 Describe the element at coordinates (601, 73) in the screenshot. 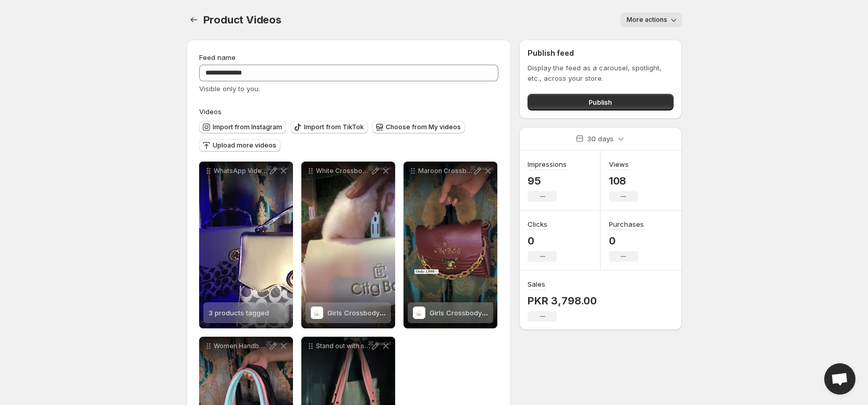

I see `p: Display the feed as a carousel, spotlight, etc., across your store.` at that location.